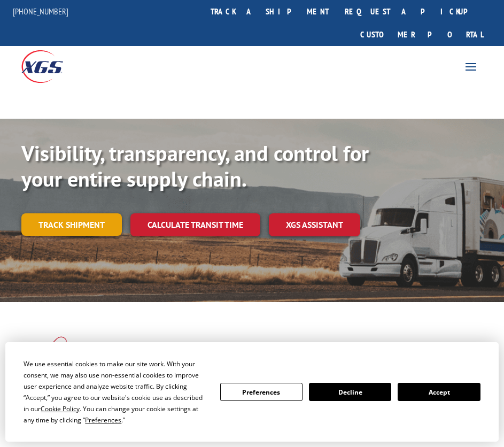 The height and width of the screenshot is (447, 504). What do you see at coordinates (115, 392) in the screenshot?
I see `div: We use essential cookies to make our site work. With your consent, we may also use non-essential ...` at bounding box center [115, 392].